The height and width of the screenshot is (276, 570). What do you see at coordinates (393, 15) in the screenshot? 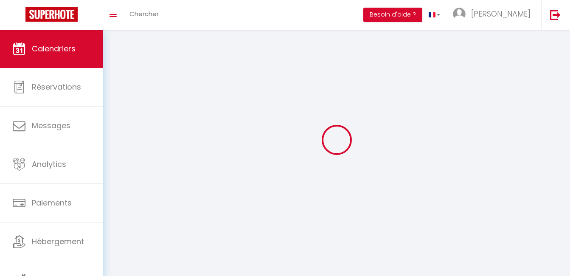
I see `button: Besoin d'aide ?` at bounding box center [393, 15].